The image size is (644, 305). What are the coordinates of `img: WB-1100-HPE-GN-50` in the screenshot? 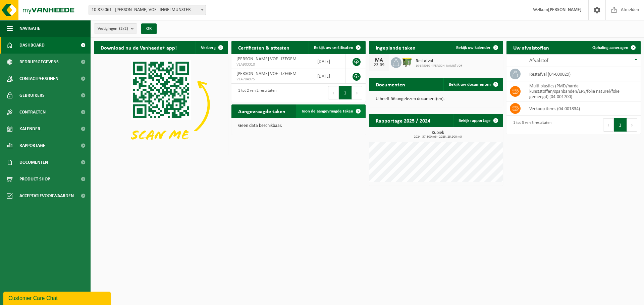 It's located at (408, 62).